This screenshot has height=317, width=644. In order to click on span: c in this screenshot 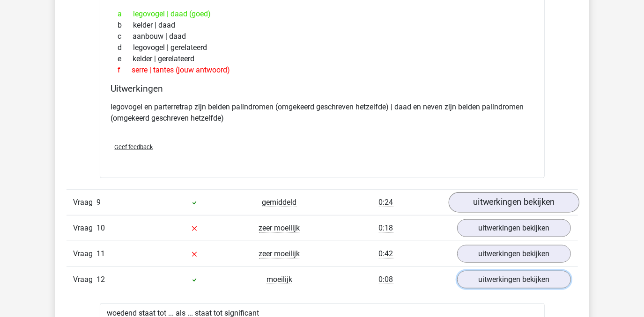, I will do `click(126, 37)`.